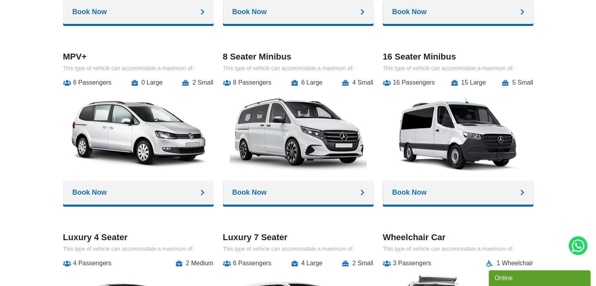  I want to click on img: A1 Taxis 8 Seater Minibus, so click(298, 133).